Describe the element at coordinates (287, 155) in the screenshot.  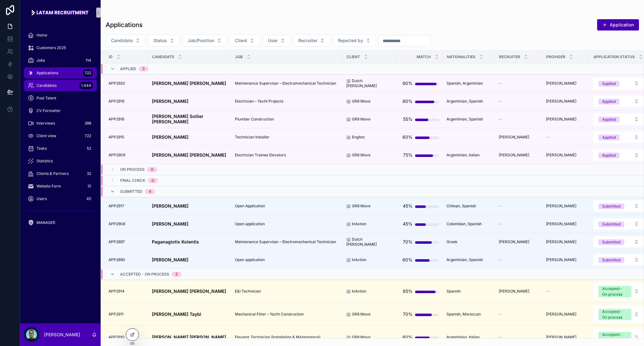
I see `a: Electrician Trainee Elevators` at that location.